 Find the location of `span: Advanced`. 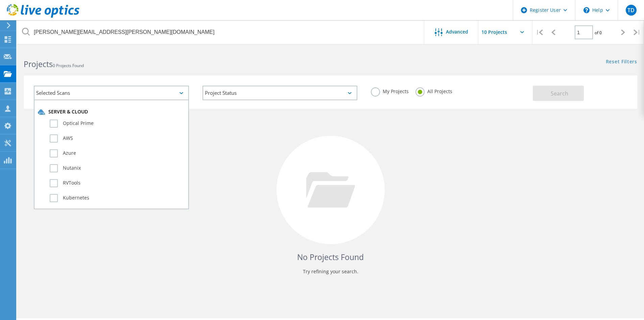

span: Advanced is located at coordinates (457, 32).